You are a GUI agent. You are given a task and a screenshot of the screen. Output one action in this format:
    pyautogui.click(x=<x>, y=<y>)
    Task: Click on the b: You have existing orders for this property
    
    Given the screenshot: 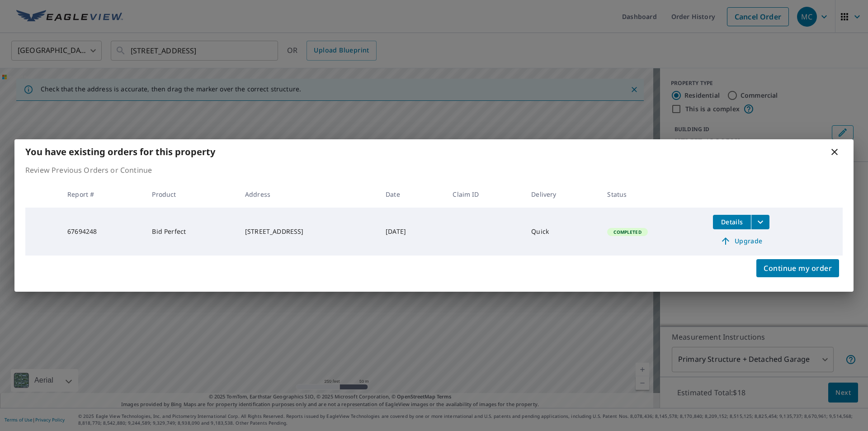 What is the action you would take?
    pyautogui.click(x=120, y=151)
    